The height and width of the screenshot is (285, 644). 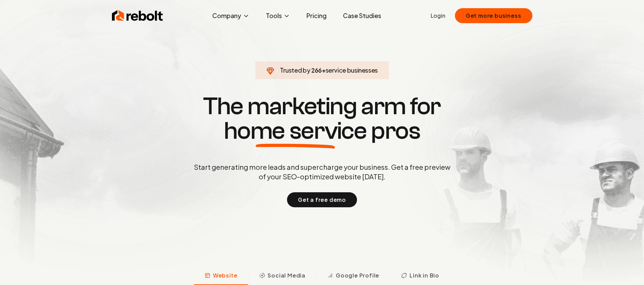 What do you see at coordinates (278, 16) in the screenshot?
I see `button: Tools` at bounding box center [278, 16].